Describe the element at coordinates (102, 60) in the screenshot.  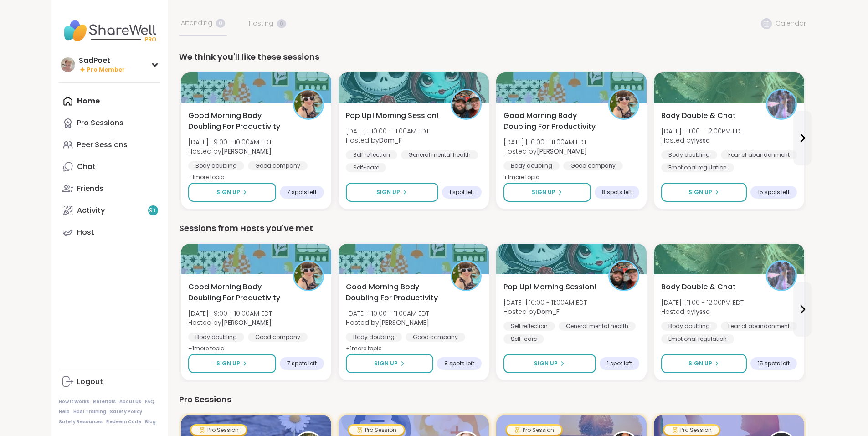
I see `div: SadPoet` at that location.